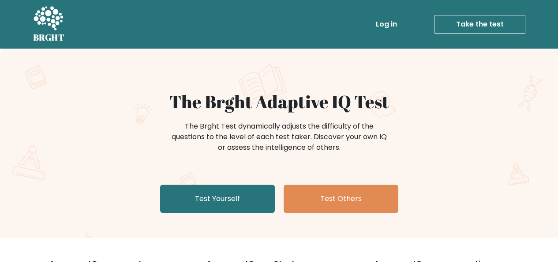 The image size is (558, 262). Describe the element at coordinates (279, 137) in the screenshot. I see `div: The Brght Test dynamically adjusts the difficulty of the questions to the level of each test take...` at that location.